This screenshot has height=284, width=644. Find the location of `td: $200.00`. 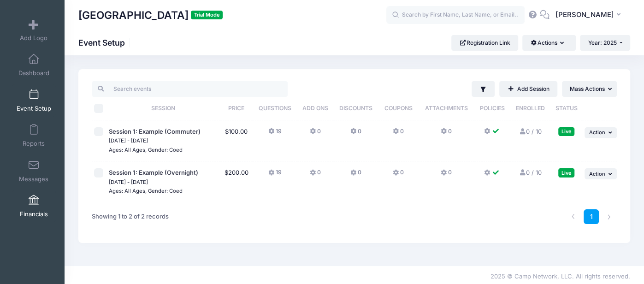

td: $200.00 is located at coordinates (236, 181).